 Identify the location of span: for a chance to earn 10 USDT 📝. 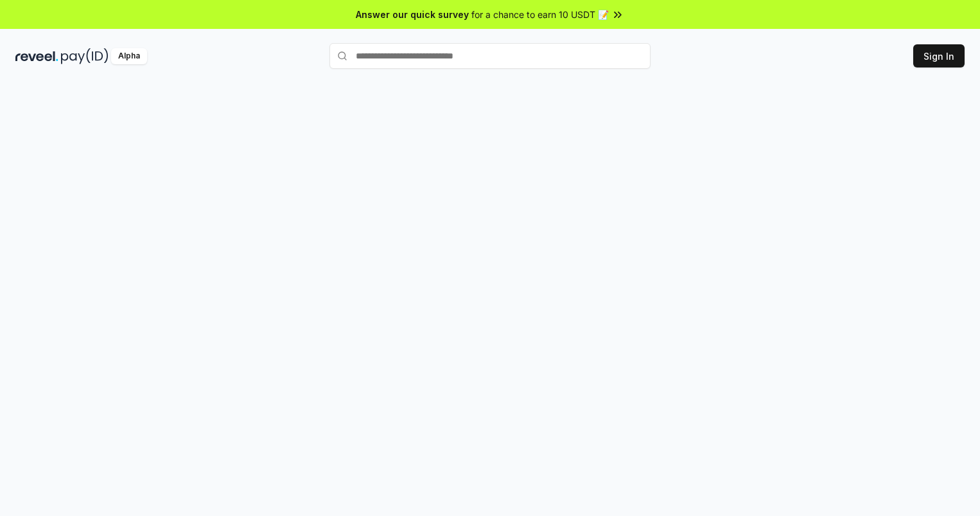
(540, 14).